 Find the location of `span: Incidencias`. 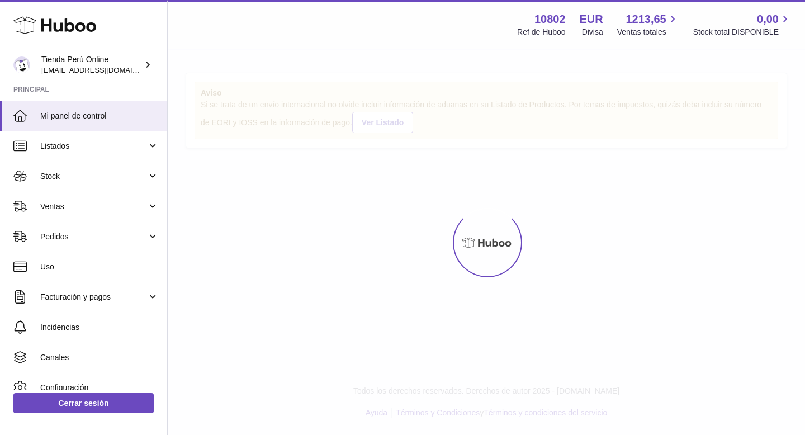

span: Incidencias is located at coordinates (100, 327).